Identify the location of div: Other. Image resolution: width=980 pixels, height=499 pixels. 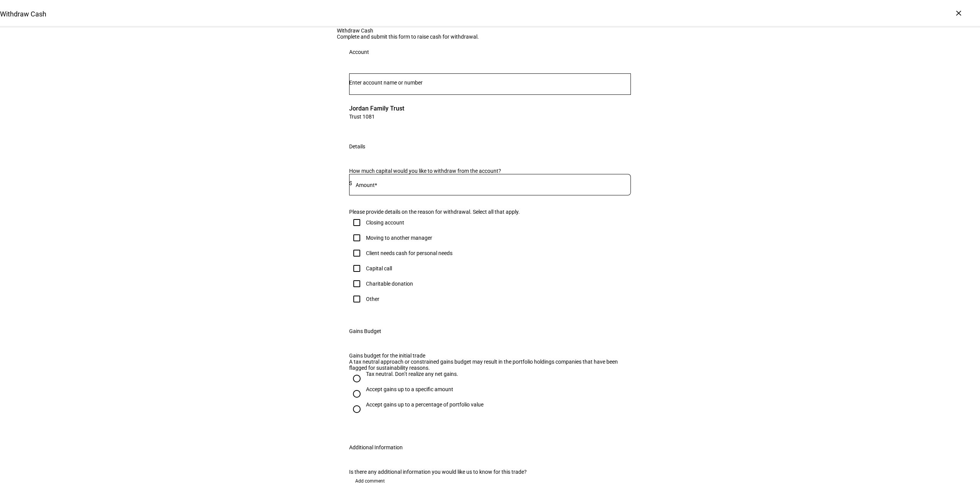
(373, 299).